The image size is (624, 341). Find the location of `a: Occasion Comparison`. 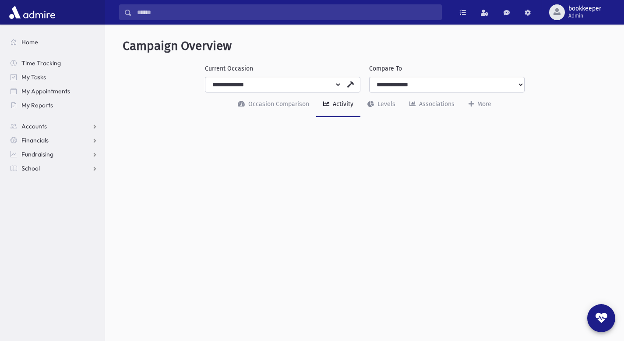

a: Occasion Comparison is located at coordinates (273, 105).